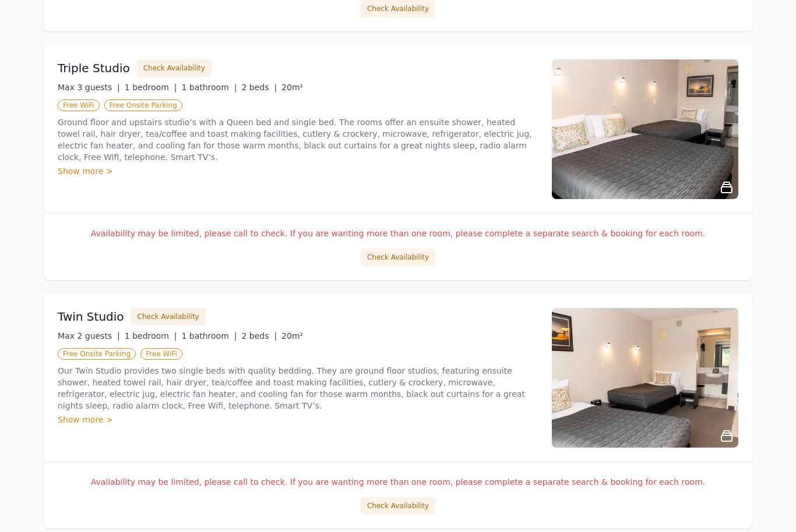 The image size is (796, 532). What do you see at coordinates (89, 87) in the screenshot?
I see `span: Max 3 guests |` at bounding box center [89, 87].